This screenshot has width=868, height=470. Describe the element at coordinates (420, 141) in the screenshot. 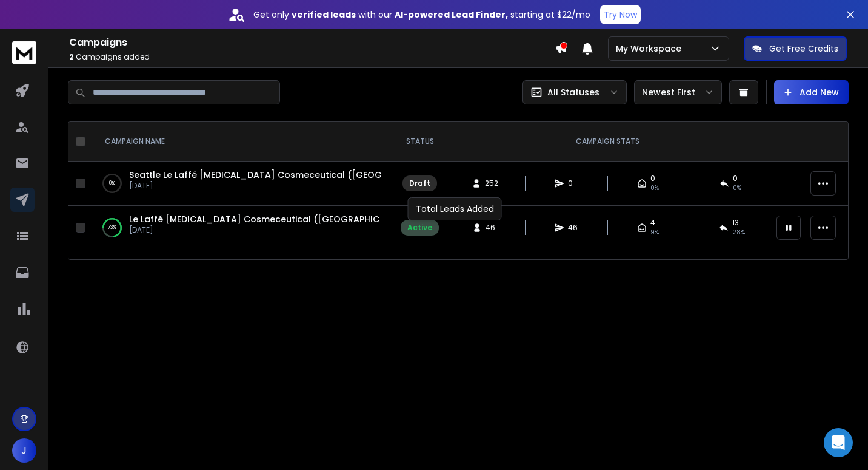

I see `th: STATUS` at that location.